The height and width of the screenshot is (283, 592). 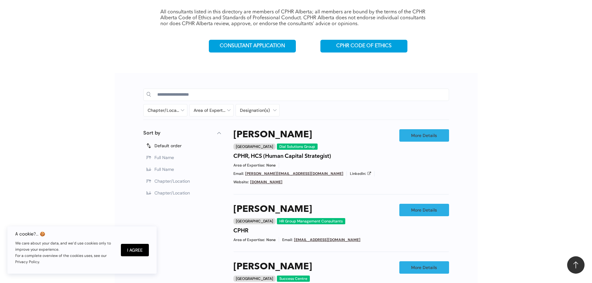 What do you see at coordinates (311, 221) in the screenshot?
I see `div: HR Group Management Consultants` at bounding box center [311, 221].